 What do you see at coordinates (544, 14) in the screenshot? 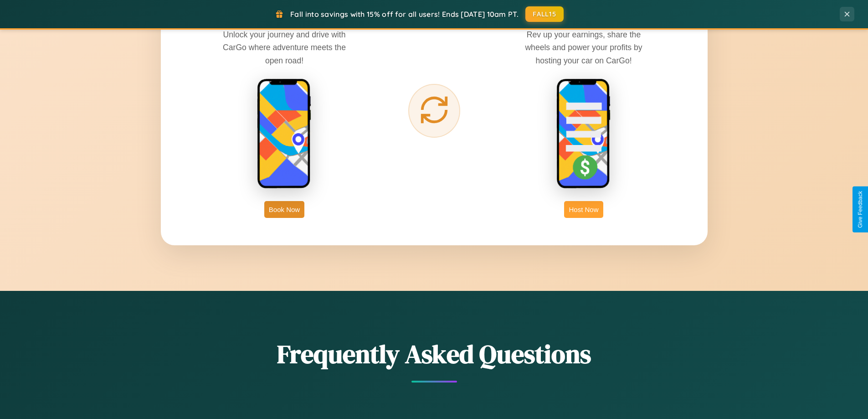
I see `button: FALL15` at bounding box center [544, 14].